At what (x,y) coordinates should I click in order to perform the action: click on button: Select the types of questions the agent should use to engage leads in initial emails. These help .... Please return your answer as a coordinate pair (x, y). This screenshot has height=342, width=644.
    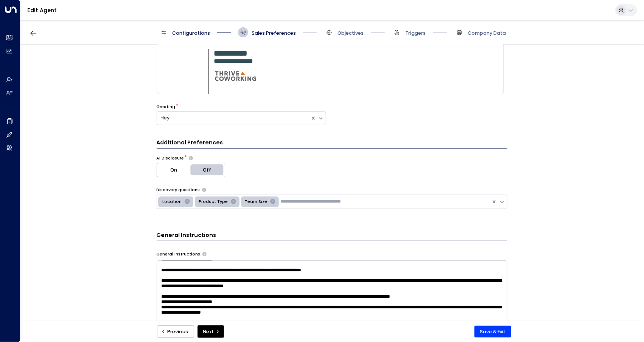
    Looking at the image, I should click on (204, 190).